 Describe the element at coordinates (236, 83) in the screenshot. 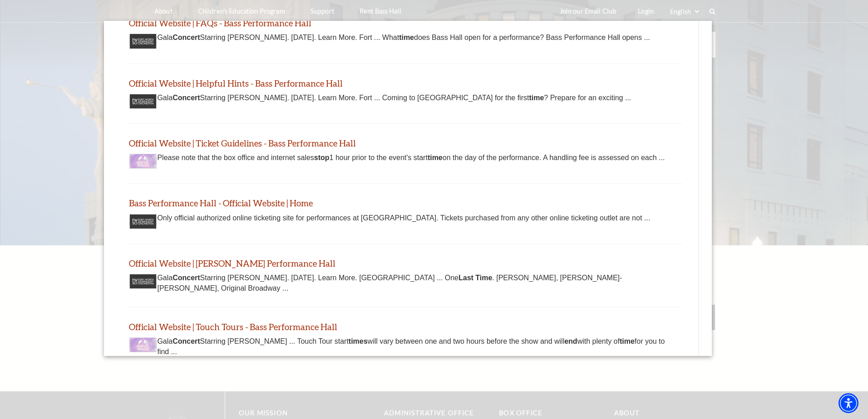

I see `a: Official Website | Helpful Hints - Bass Performance Hall - open in a new tab` at that location.